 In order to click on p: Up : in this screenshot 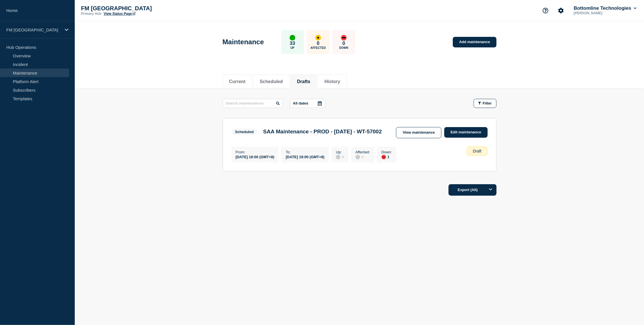, I will do `click(340, 152)`.